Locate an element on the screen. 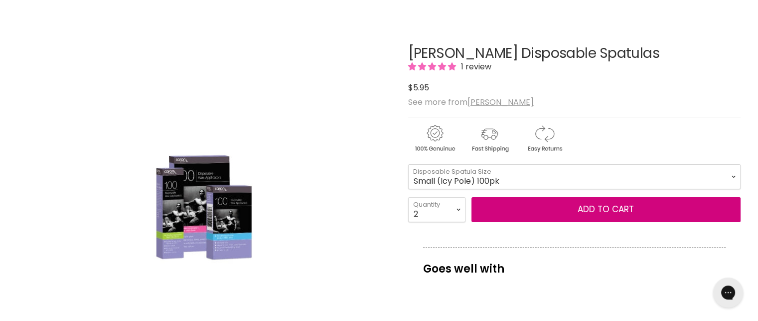  img: shipping.gif is located at coordinates (490, 138).